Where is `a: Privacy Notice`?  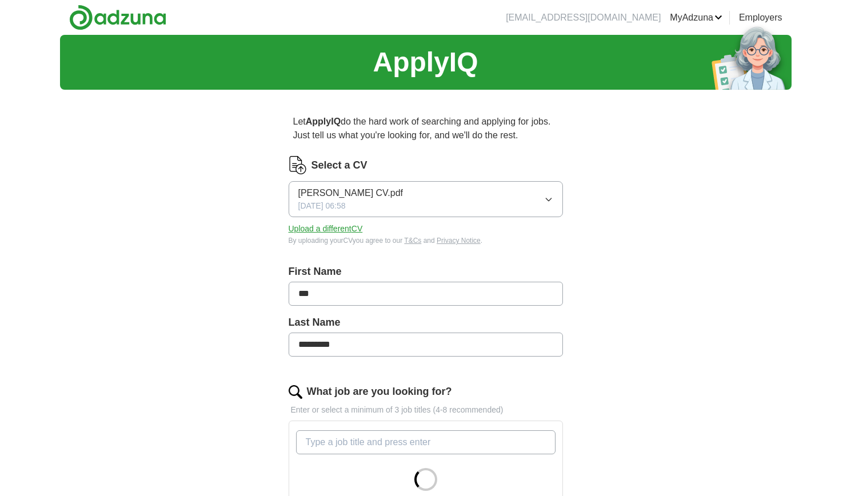 a: Privacy Notice is located at coordinates (458, 241).